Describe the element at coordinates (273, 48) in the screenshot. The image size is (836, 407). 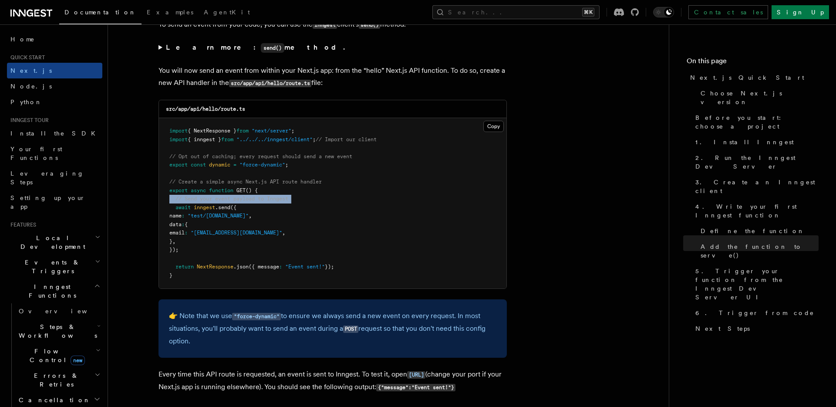
I see `code: send()` at that location.